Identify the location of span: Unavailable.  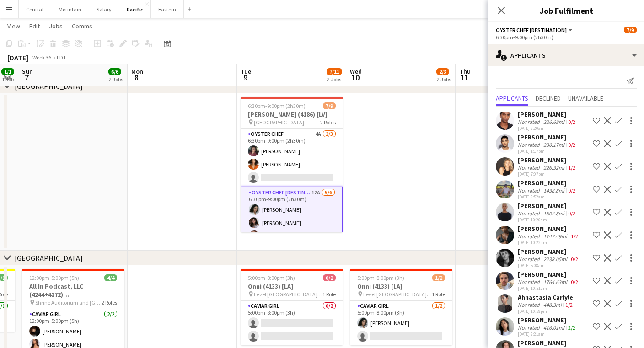
(585, 98).